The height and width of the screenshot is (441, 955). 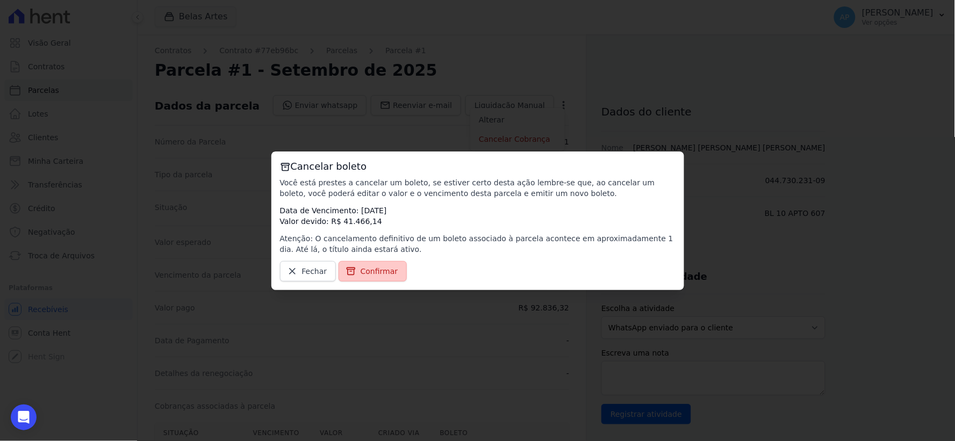 I want to click on h3: Cancelar boleto, so click(x=478, y=167).